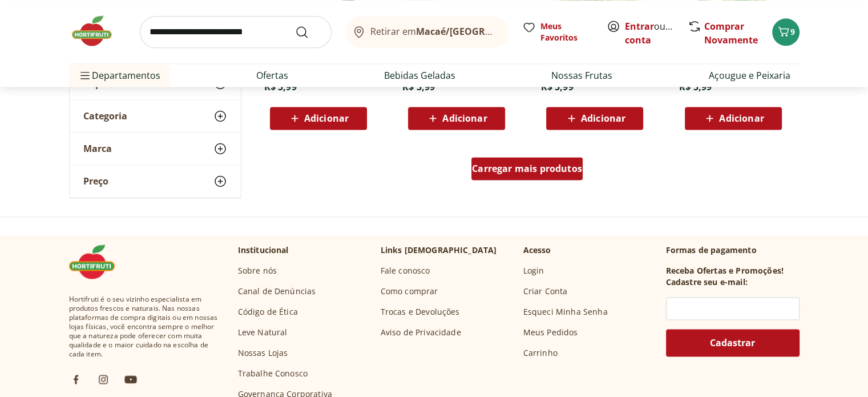  I want to click on button: Carrinho, so click(786, 32).